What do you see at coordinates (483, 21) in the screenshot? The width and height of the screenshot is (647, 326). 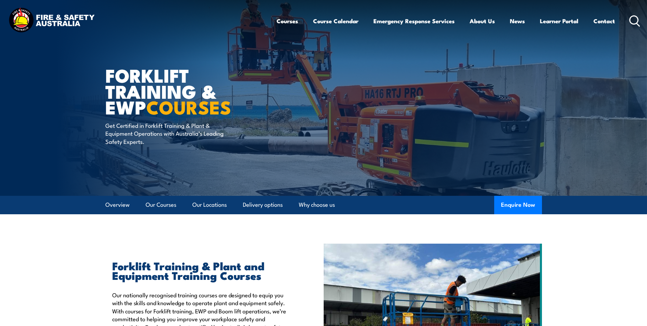 I see `a: About Us` at bounding box center [483, 21].